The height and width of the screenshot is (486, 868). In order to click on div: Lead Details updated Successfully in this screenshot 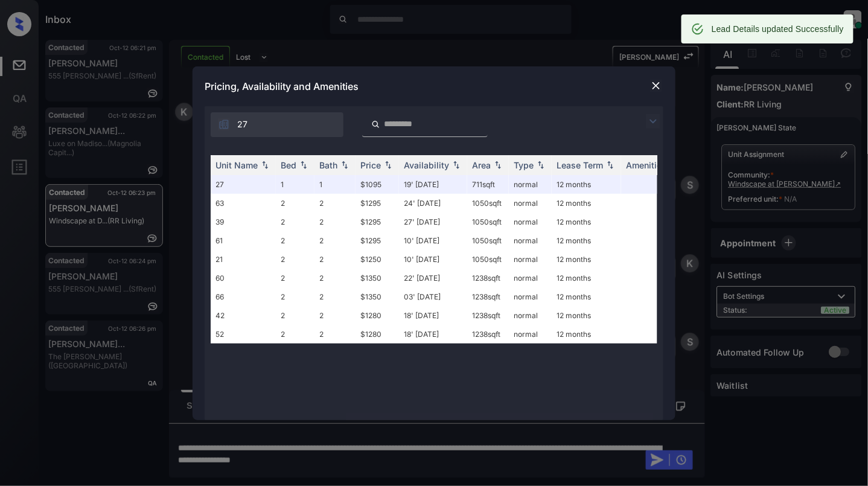, I will do `click(777, 29)`.